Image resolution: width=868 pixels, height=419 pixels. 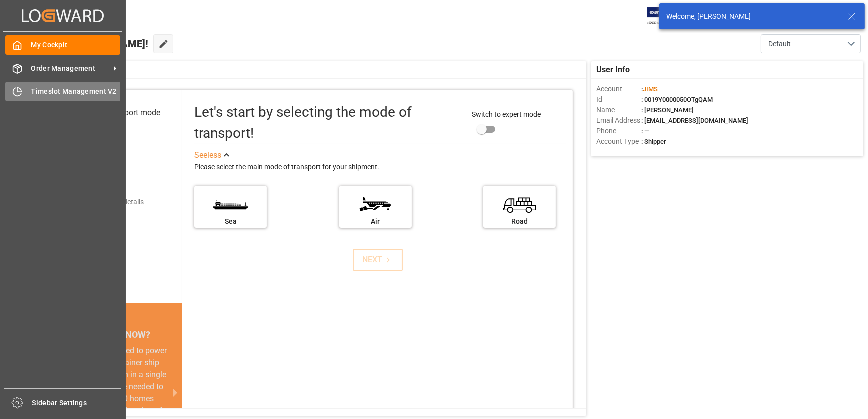 What do you see at coordinates (650, 89) in the screenshot?
I see `span: JIMS` at bounding box center [650, 89].